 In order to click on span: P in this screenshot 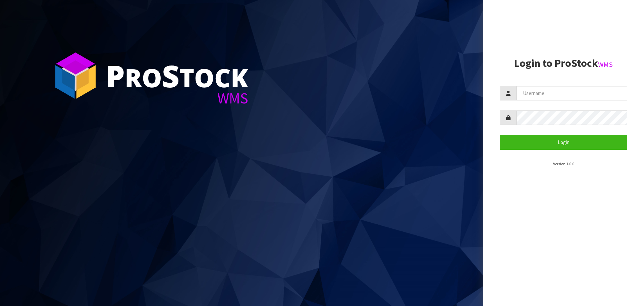, I will do `click(115, 75)`.